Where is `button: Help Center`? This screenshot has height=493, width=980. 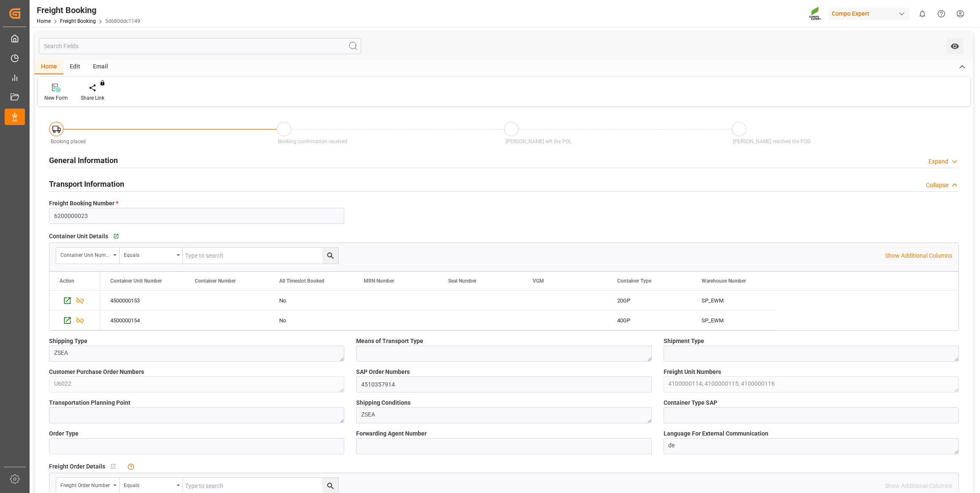 button: Help Center is located at coordinates (941, 14).